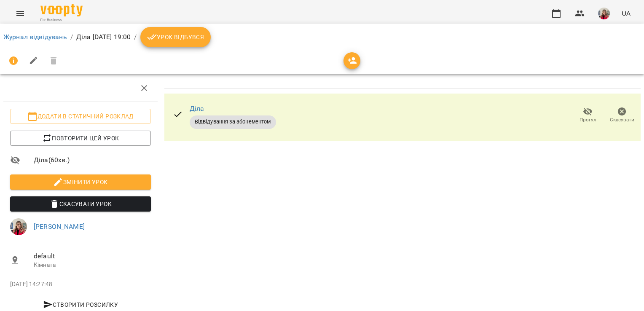 Image resolution: width=644 pixels, height=311 pixels. I want to click on button: Скасувати Урок, so click(81, 204).